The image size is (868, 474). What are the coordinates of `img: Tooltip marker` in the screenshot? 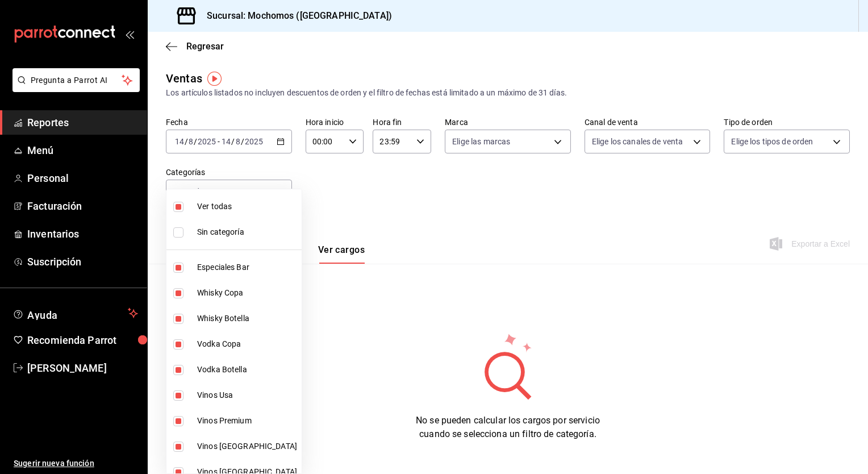 It's located at (215, 79).